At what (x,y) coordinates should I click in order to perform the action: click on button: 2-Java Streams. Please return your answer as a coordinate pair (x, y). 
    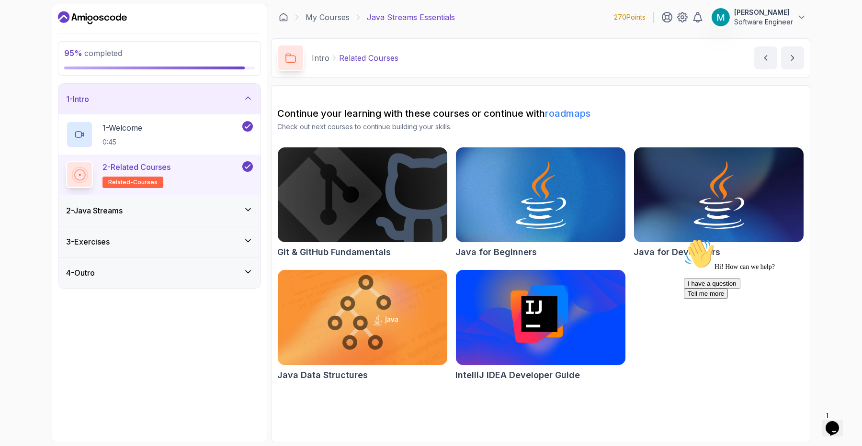
    Looking at the image, I should click on (159, 211).